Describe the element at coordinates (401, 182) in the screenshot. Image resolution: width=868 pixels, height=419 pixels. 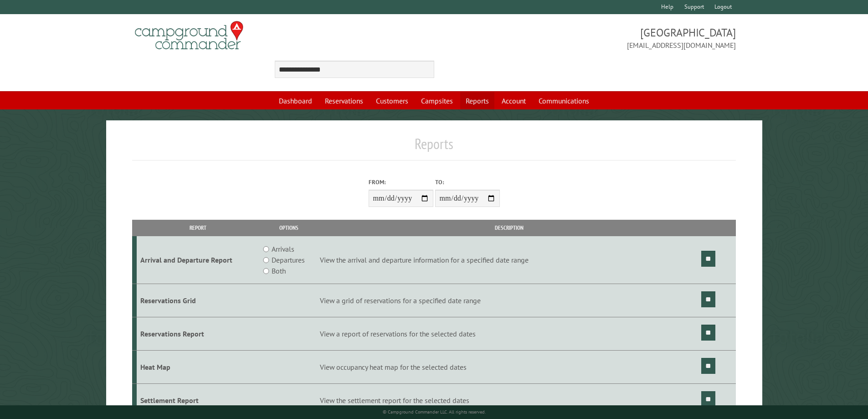
I see `label: From:` at that location.